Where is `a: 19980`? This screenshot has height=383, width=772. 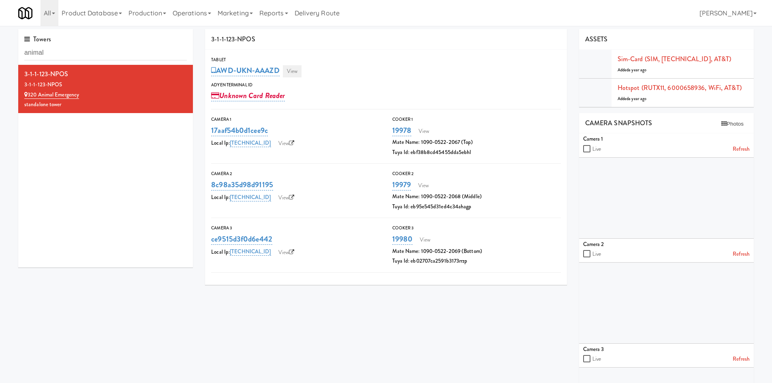 a: 19980 is located at coordinates (402, 239).